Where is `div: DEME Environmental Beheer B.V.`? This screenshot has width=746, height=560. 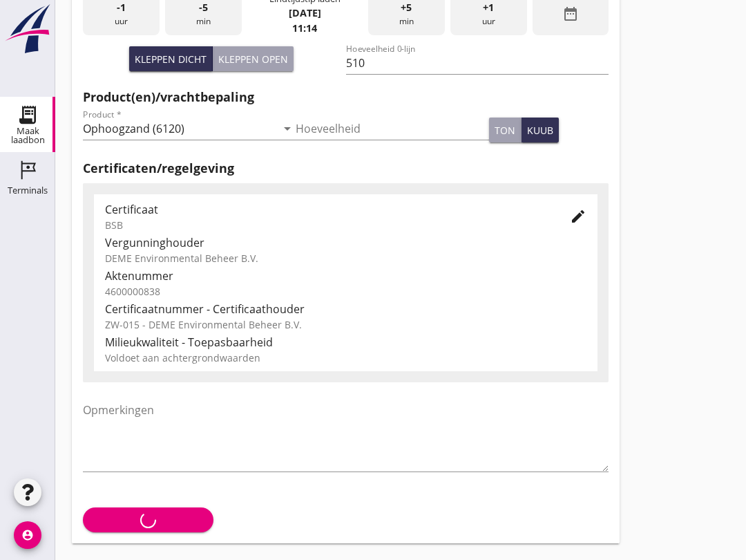 div: DEME Environmental Beheer B.V. is located at coordinates (345, 257).